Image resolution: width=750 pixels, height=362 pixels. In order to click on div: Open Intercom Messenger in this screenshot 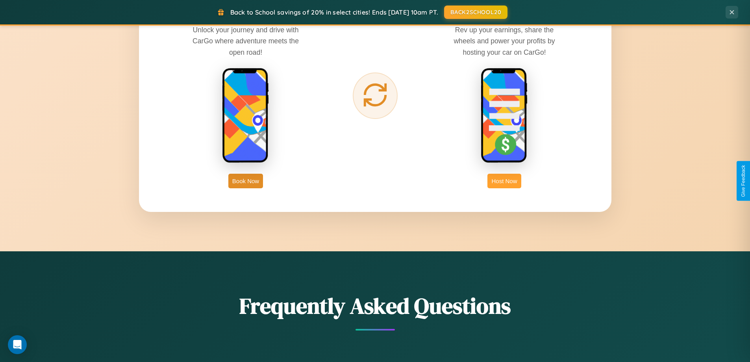, I will do `click(17, 345)`.